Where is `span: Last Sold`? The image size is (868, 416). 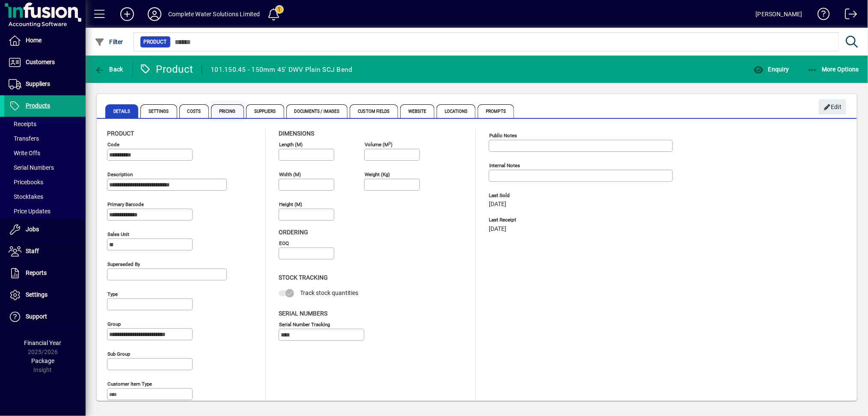
span: Last Sold is located at coordinates (553, 195).